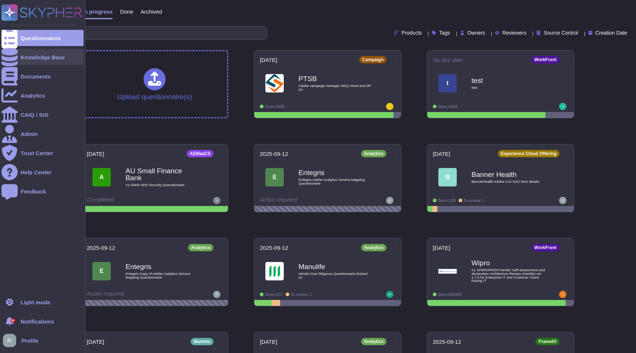 This screenshot has width=636, height=353. Describe the element at coordinates (514, 33) in the screenshot. I see `span: Reviewers` at that location.